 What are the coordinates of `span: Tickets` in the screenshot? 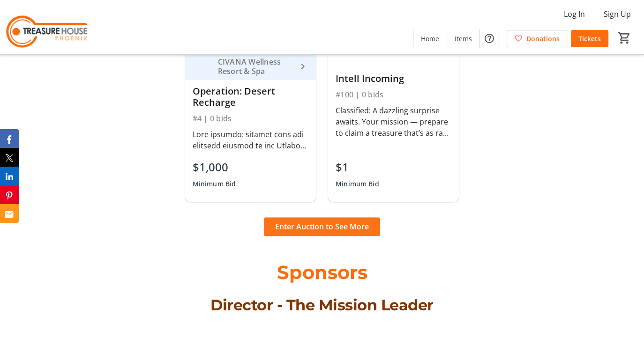 It's located at (589, 38).